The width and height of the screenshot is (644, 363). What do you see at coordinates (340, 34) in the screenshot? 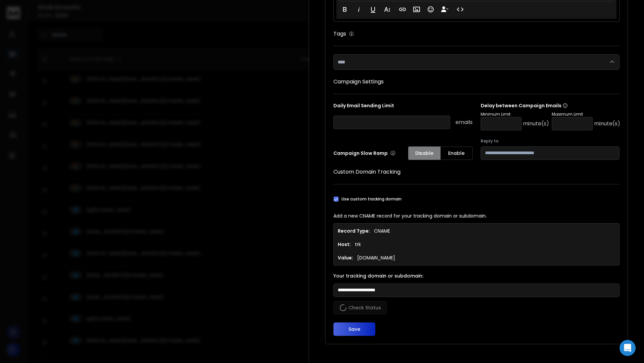
I see `h1: Tags` at bounding box center [340, 34].